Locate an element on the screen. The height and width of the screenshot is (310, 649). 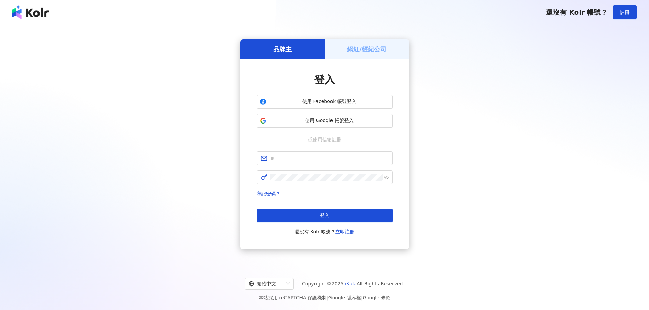
button: 註冊 is located at coordinates (625, 12).